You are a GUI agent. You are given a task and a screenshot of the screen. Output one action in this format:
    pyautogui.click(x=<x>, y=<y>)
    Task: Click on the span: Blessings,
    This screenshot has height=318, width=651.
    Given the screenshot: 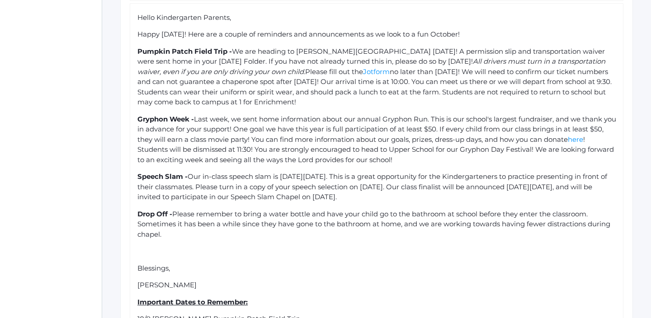 What is the action you would take?
    pyautogui.click(x=154, y=268)
    